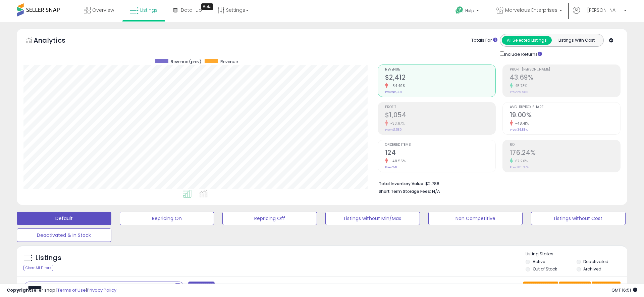 Image resolution: width=644 pixels, height=297 pixels. What do you see at coordinates (64, 218) in the screenshot?
I see `button: Default` at bounding box center [64, 218].